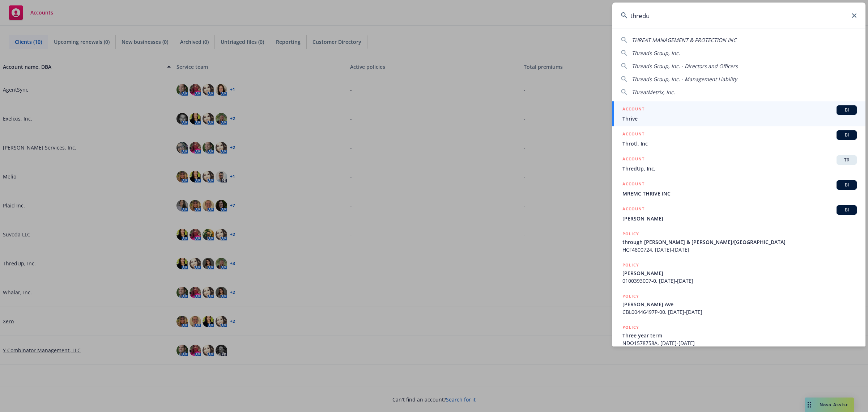 The image size is (868, 412). I want to click on a: ACCOUNTBIThrotl, Inc, so click(739, 139).